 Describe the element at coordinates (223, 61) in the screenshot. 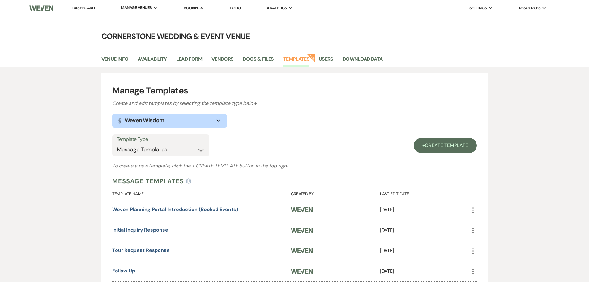

I see `a: Vendors` at that location.